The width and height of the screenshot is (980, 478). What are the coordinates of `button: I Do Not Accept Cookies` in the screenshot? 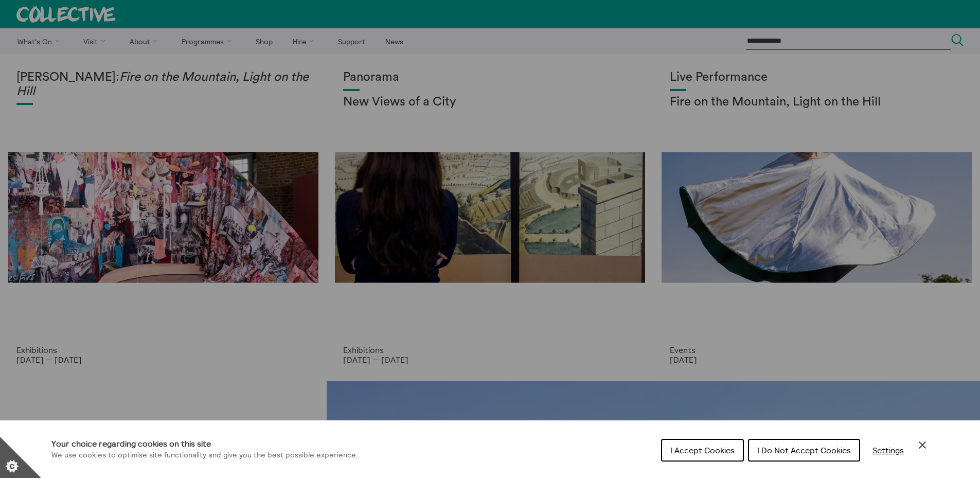 It's located at (805, 451).